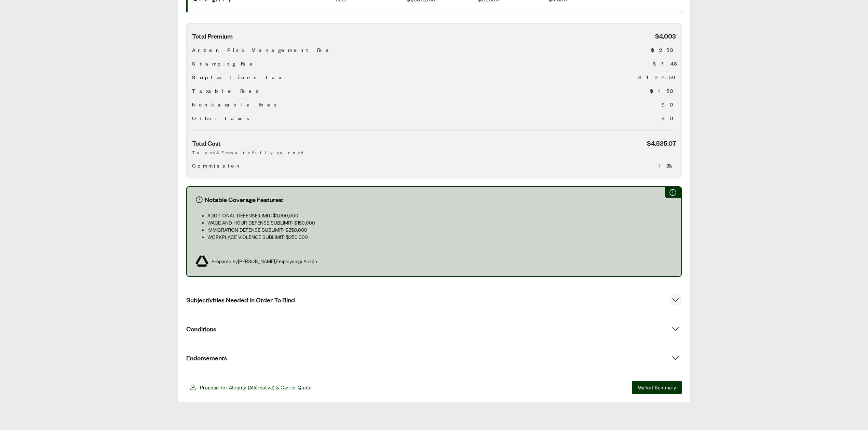  What do you see at coordinates (663, 91) in the screenshot?
I see `span: $150` at bounding box center [663, 91].